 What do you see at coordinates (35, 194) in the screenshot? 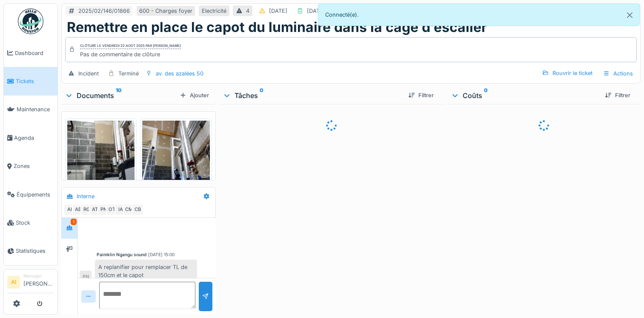
I see `span: Équipements` at bounding box center [35, 194].